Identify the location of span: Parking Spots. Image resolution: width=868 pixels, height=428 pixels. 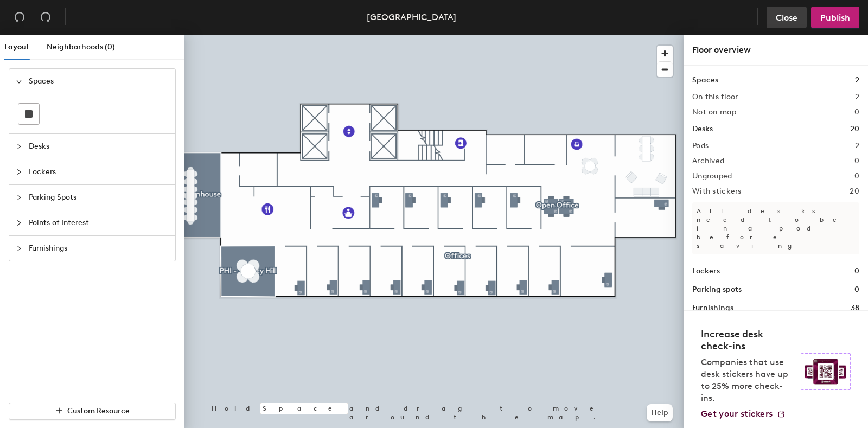
(99, 198).